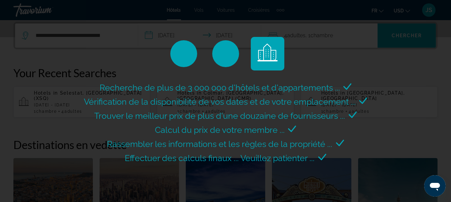 This screenshot has width=451, height=202. What do you see at coordinates (220, 158) in the screenshot?
I see `span: Effectuer des calculs finaux ... Veuillez patienter ...` at bounding box center [220, 158].